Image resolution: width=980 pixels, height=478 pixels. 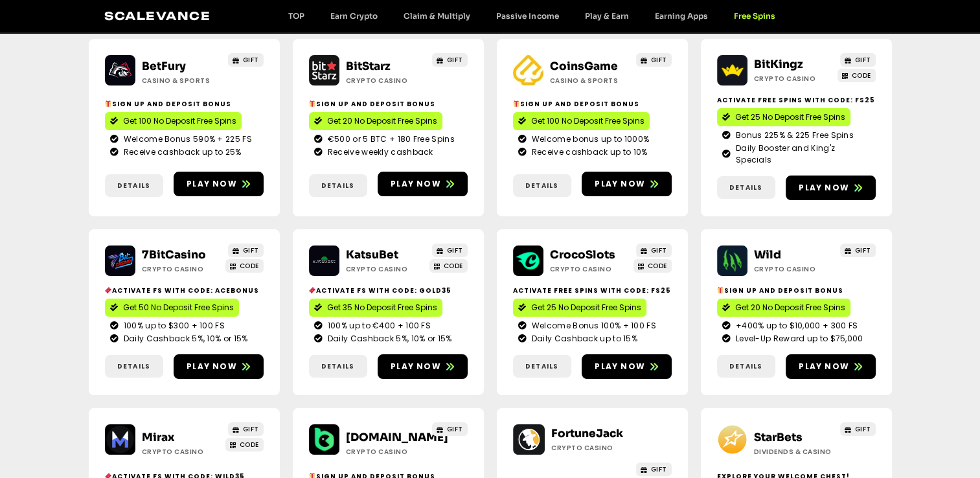 I want to click on span: Receive cashback up to 10%, so click(x=588, y=152).